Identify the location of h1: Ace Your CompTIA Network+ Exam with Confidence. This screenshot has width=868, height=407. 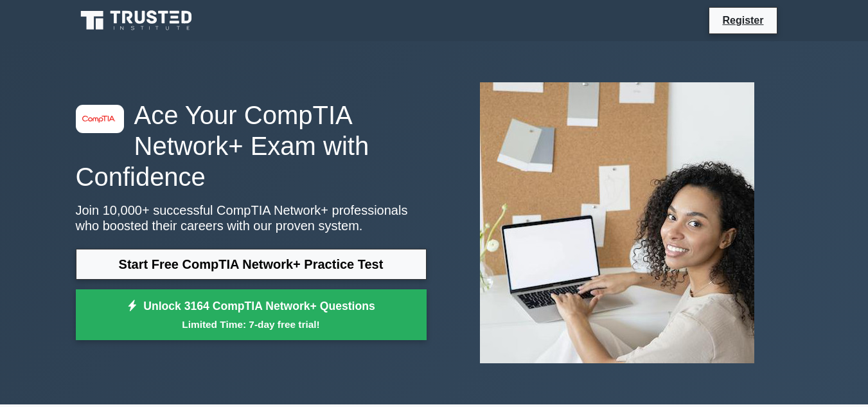
(251, 146).